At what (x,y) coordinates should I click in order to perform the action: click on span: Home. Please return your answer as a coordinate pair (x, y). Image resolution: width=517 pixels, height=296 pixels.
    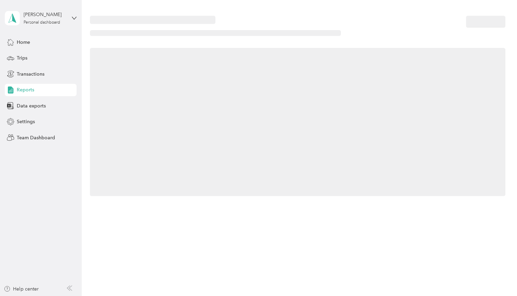
    Looking at the image, I should click on (23, 42).